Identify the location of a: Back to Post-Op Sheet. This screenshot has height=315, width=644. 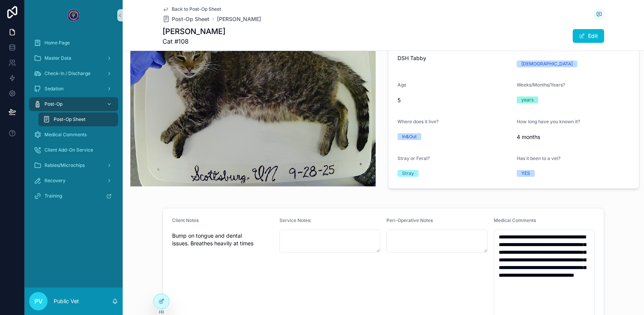
(191, 9).